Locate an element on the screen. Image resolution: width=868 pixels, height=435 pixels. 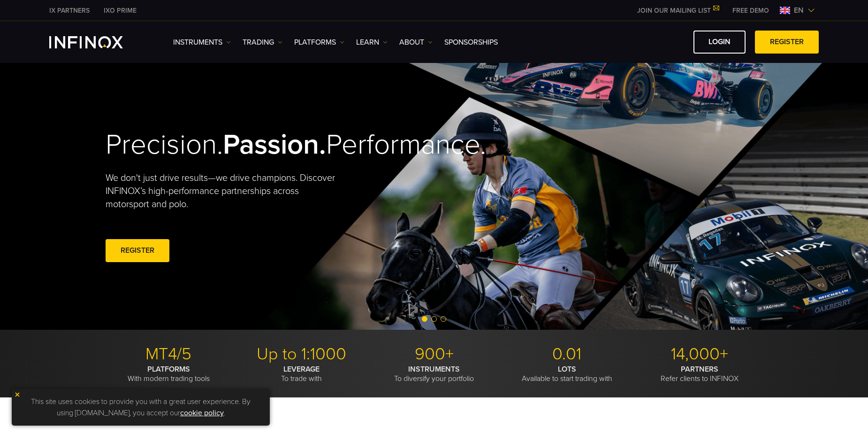
span: Go to slide 2 is located at coordinates (434, 319).